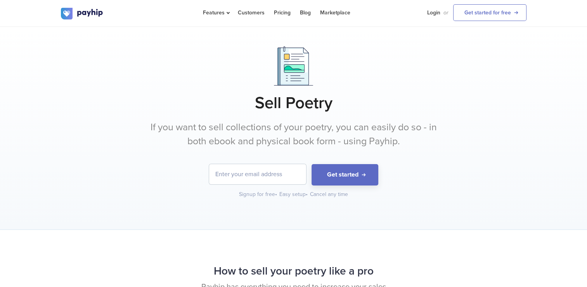 This screenshot has width=587, height=287. I want to click on button: Get started, so click(345, 174).